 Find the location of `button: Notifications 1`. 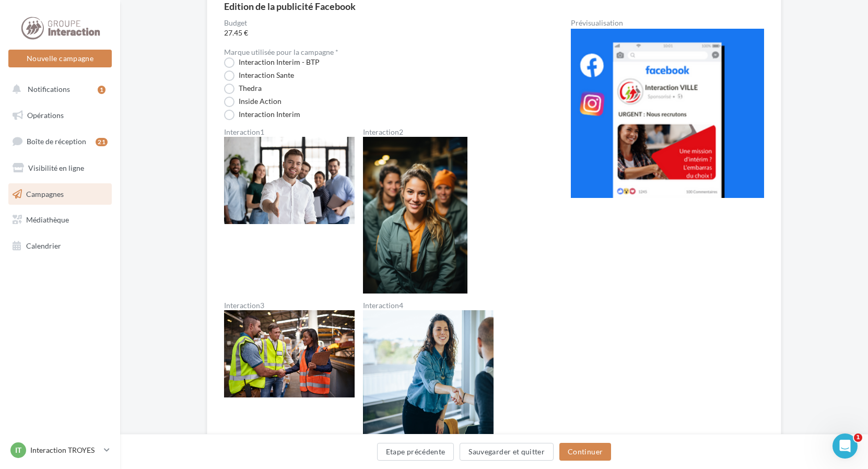

button: Notifications 1 is located at coordinates (58, 89).